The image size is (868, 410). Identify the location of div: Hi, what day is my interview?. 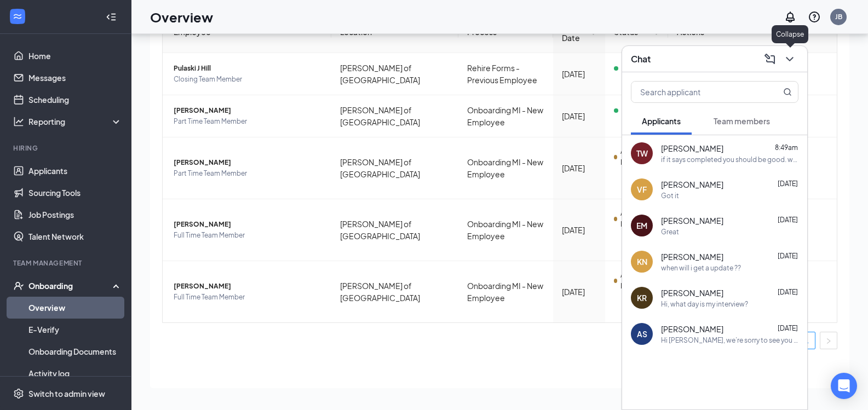
(704, 304).